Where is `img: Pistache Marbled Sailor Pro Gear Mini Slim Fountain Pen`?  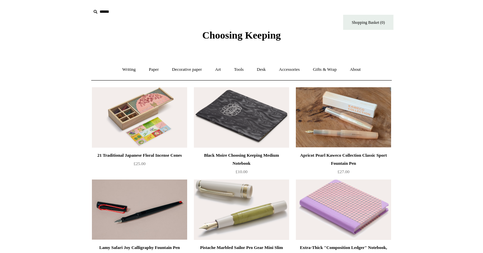
img: Pistache Marbled Sailor Pro Gear Mini Slim Fountain Pen is located at coordinates (241, 210).